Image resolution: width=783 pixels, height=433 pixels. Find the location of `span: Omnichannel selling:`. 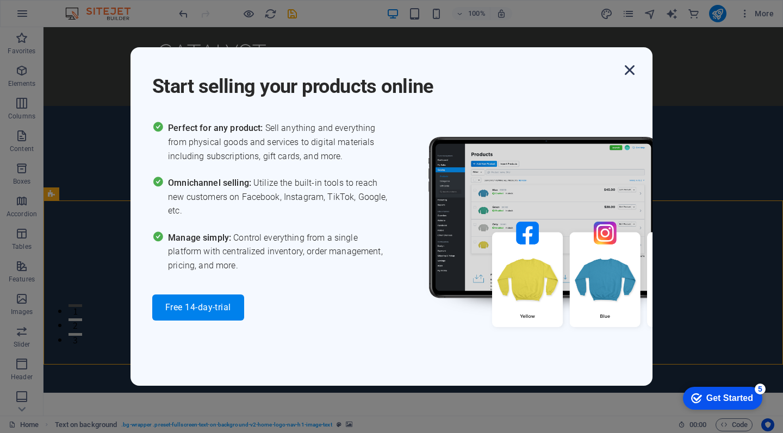

span: Omnichannel selling: is located at coordinates (210, 183).